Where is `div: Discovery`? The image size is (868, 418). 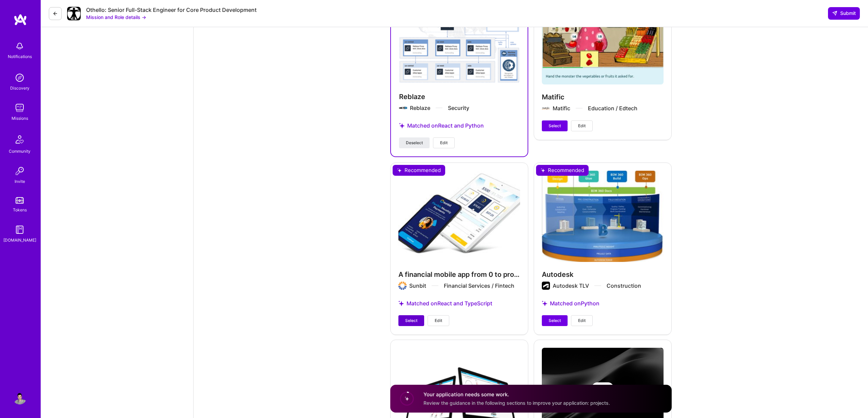 div: Discovery is located at coordinates (20, 88).